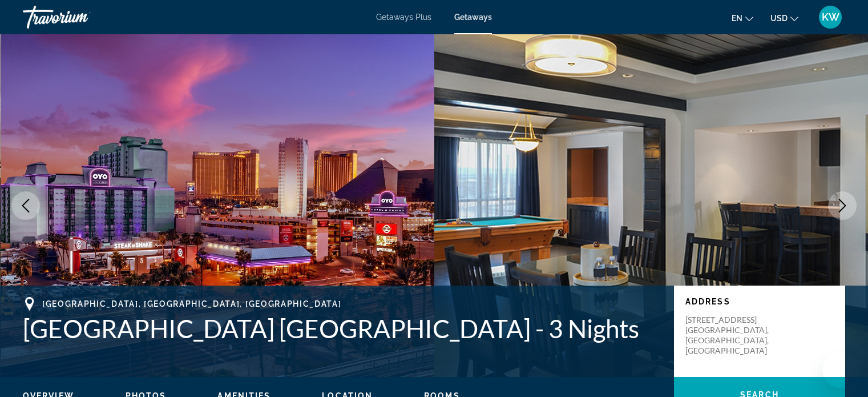  What do you see at coordinates (842, 205) in the screenshot?
I see `button: Next image` at bounding box center [842, 205].